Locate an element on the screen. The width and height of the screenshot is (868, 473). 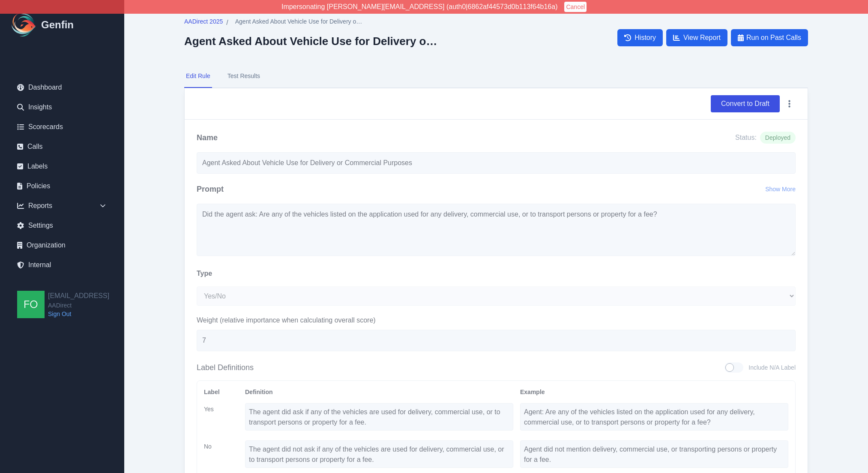
button: Convert to Draft is located at coordinates (745, 104).